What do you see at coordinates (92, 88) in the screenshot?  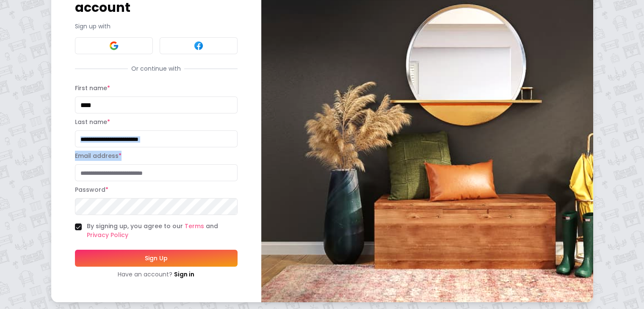 I see `label: First name` at bounding box center [92, 88].